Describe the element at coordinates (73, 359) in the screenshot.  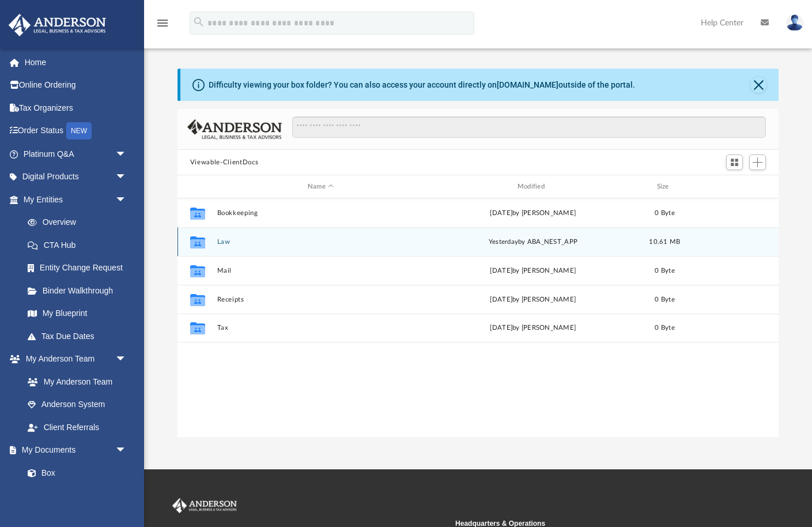
I see `a: My Anderson Teamarrow_drop_down` at that location.